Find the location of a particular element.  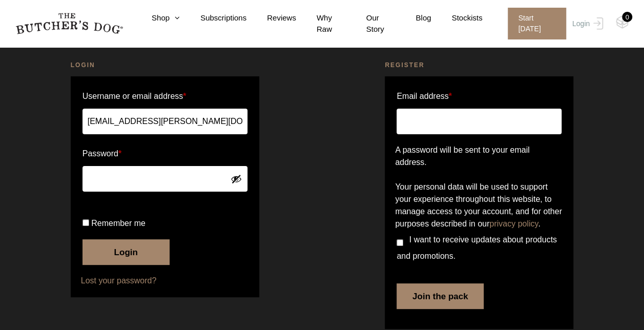

a: Blog is located at coordinates (413, 18).